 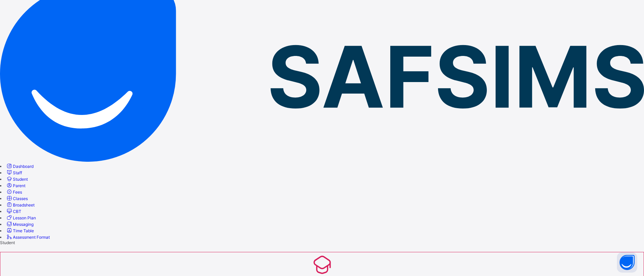 What do you see at coordinates (17, 192) in the screenshot?
I see `span: Fees` at bounding box center [17, 192].